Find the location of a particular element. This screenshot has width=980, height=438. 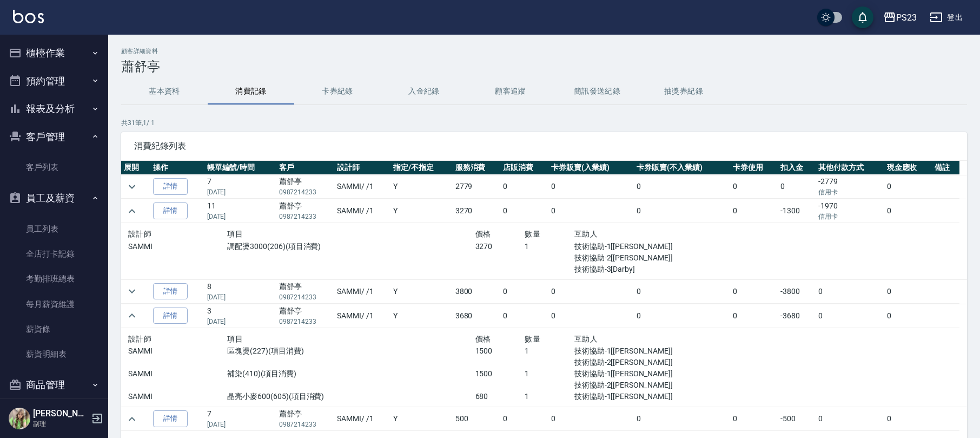

button: 卡券紀錄 is located at coordinates (337, 91).